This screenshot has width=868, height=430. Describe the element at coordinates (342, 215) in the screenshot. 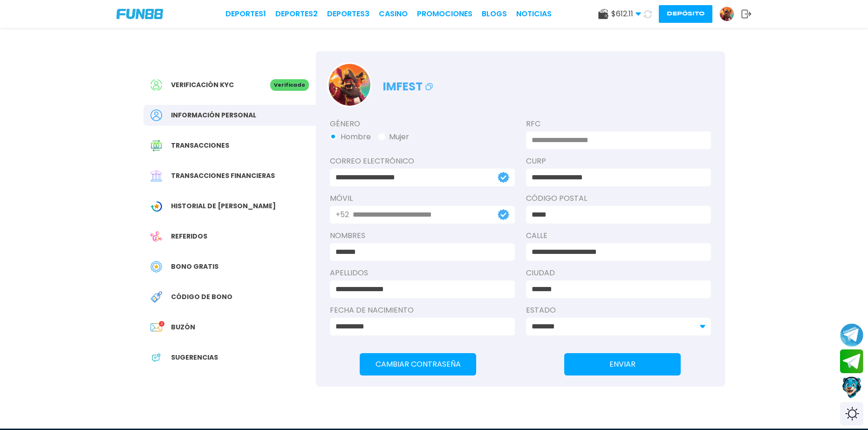

I see `p: +52` at that location.